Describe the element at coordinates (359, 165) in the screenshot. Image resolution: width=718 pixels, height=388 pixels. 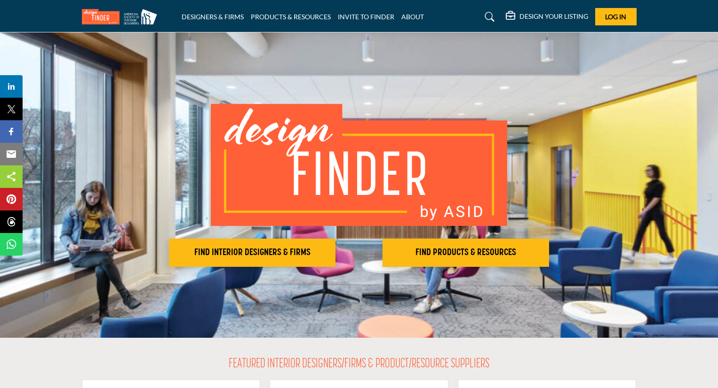
I see `img: image` at that location.